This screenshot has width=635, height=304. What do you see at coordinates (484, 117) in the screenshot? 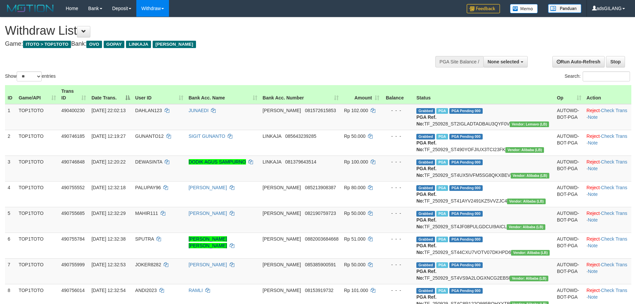
I see `td: TF_250928_ST2IGLADTADBAU3QYF0V` at bounding box center [484, 117].